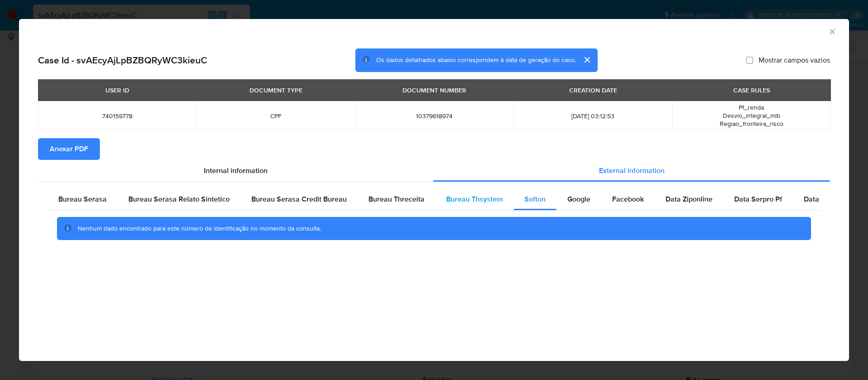 This screenshot has height=380, width=868. What do you see at coordinates (758, 199) in the screenshot?
I see `span: Data Serpro Pf` at bounding box center [758, 199].